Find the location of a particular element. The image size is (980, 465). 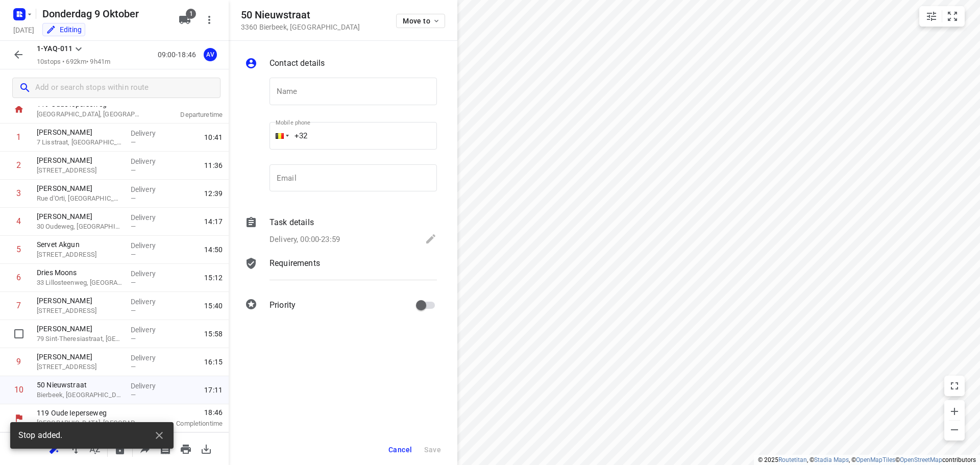

div: 9 is located at coordinates (19, 362).